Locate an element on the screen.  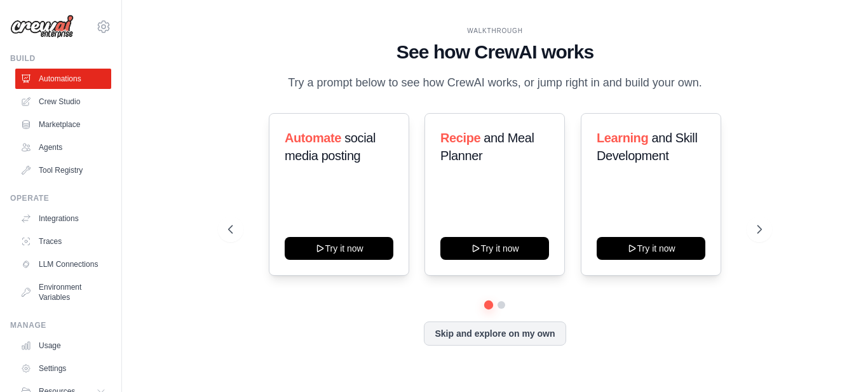
a: LLM Connections is located at coordinates (63, 264).